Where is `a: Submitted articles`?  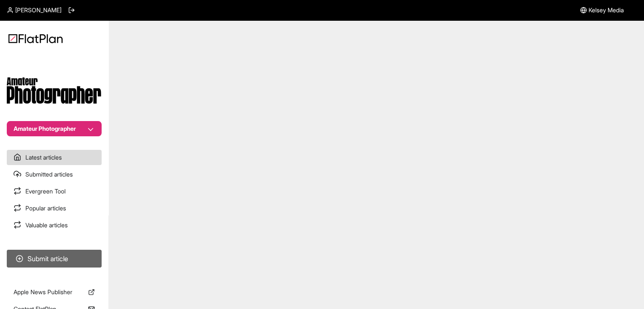 a: Submitted articles is located at coordinates (54, 174).